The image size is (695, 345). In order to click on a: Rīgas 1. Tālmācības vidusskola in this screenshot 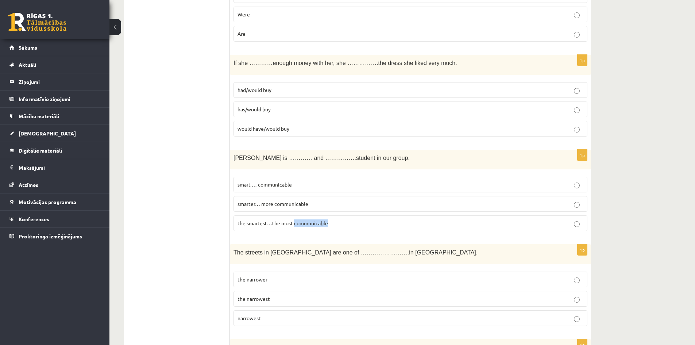, I will do `click(37, 22)`.